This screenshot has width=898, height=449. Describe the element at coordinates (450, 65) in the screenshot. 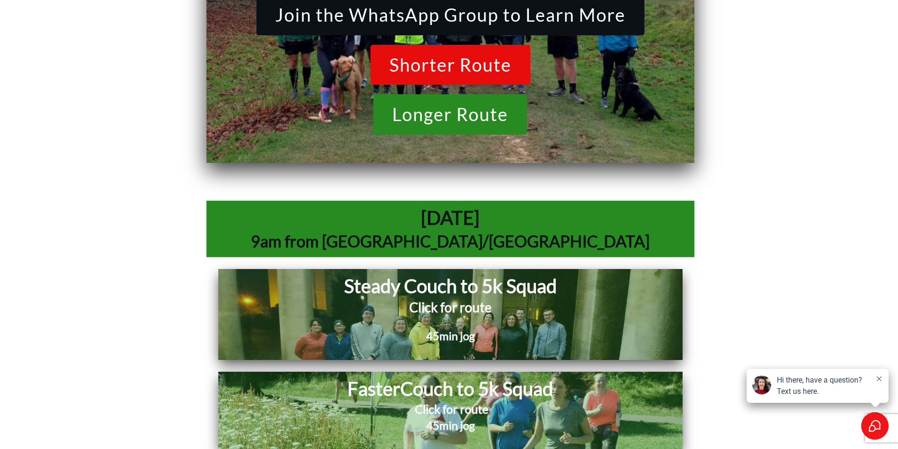

I see `span: Shorter Route` at that location.